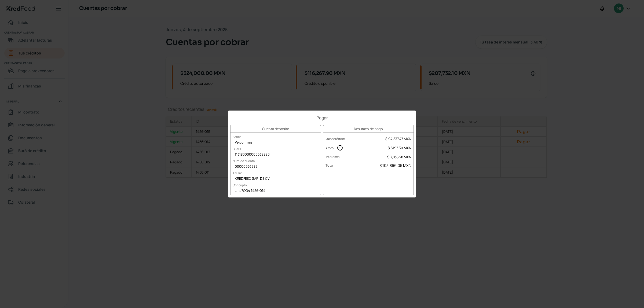  Describe the element at coordinates (237, 148) in the screenshot. I see `label: CLABE` at that location.